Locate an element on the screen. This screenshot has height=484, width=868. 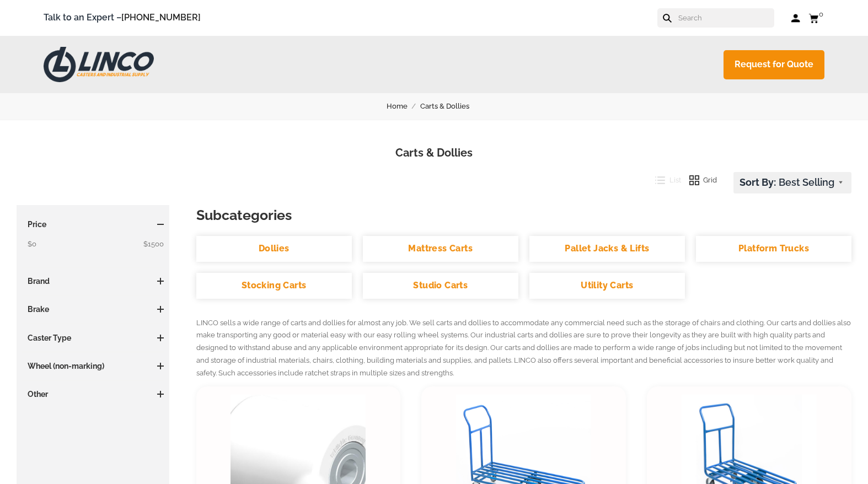
h3: Price is located at coordinates (93, 224).